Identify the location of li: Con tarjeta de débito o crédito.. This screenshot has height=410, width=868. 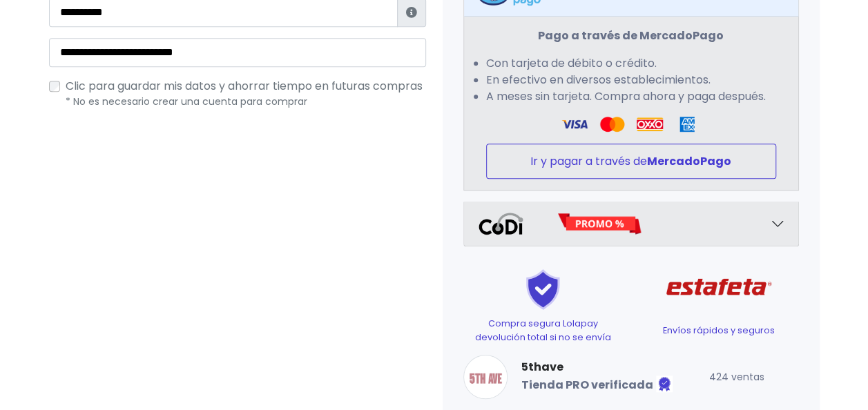
(631, 63).